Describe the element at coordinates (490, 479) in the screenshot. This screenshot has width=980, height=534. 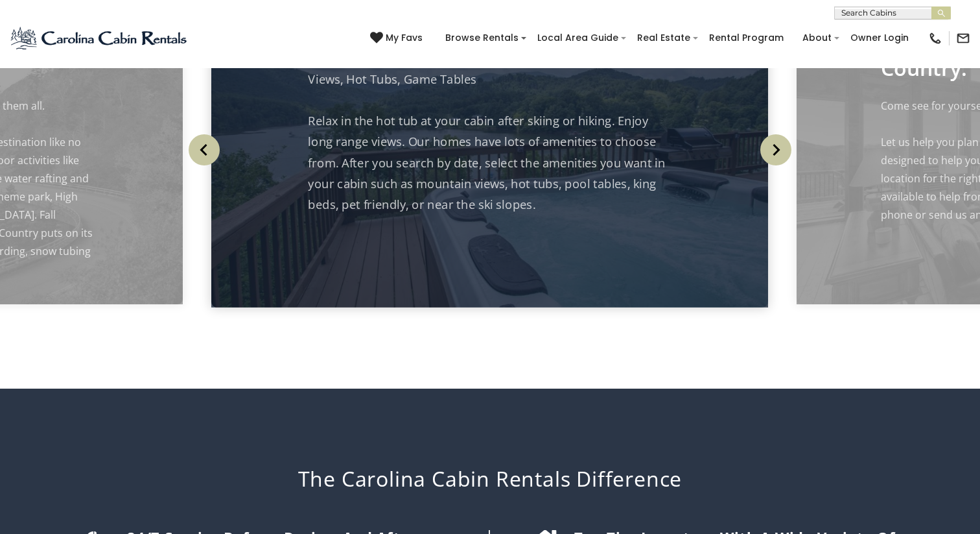
I see `h2: The Carolina Cabin Rentals Difference` at that location.